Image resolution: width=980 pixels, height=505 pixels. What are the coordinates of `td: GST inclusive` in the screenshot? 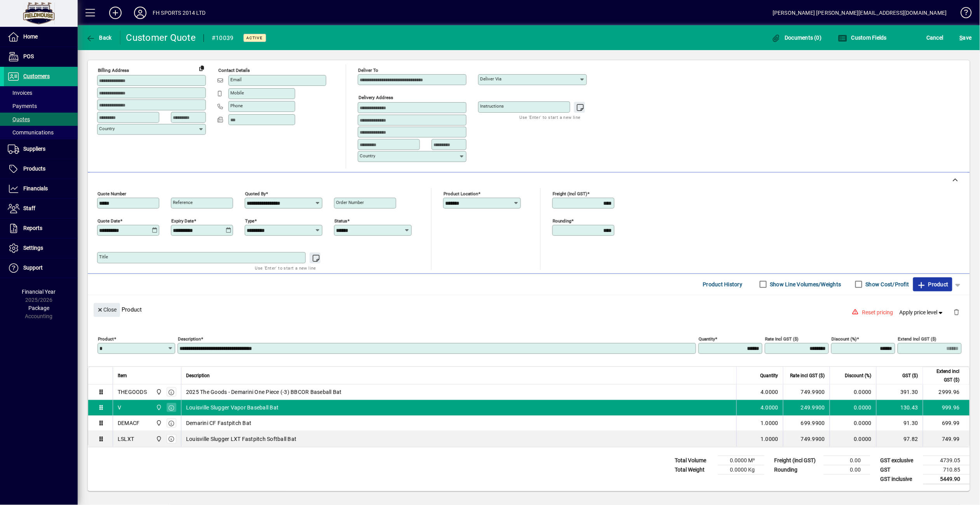 It's located at (900, 479).